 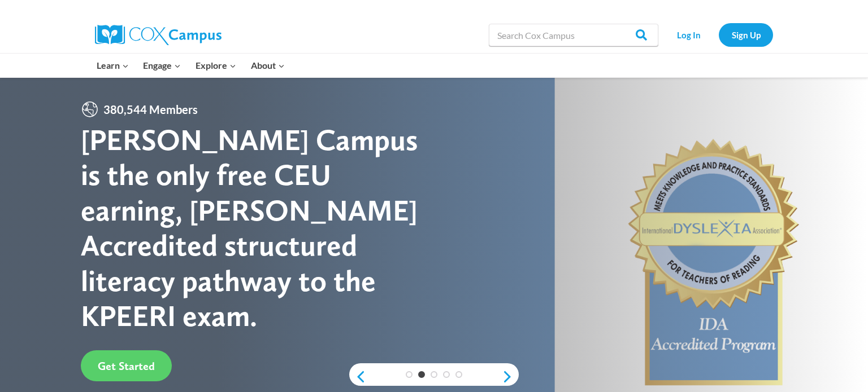 I want to click on a: 5, so click(x=459, y=375).